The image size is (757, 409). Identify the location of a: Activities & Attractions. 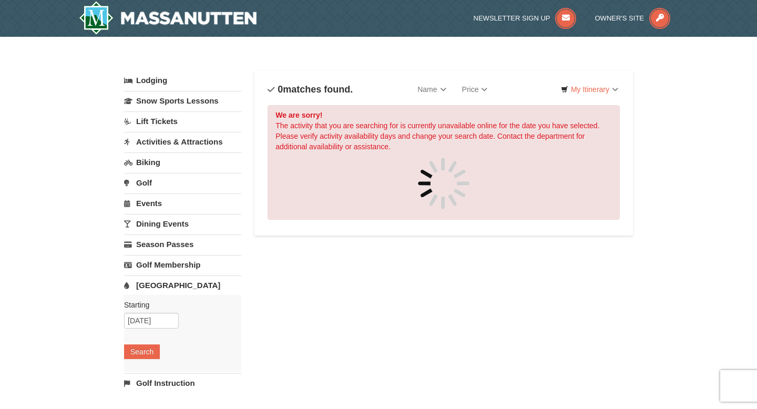
(182, 141).